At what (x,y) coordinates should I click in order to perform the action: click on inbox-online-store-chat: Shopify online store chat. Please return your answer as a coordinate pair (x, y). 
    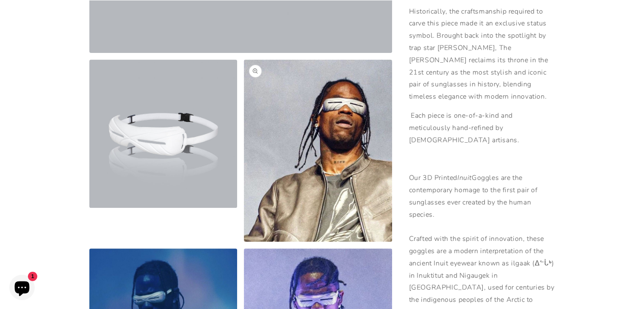
    Looking at the image, I should click on (22, 288).